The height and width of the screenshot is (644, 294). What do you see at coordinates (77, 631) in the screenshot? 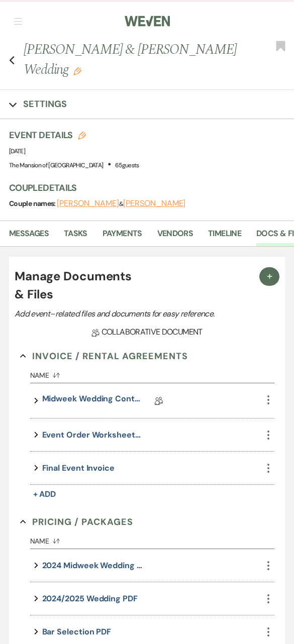
I see `button: Bar Selection PDF` at bounding box center [77, 631].